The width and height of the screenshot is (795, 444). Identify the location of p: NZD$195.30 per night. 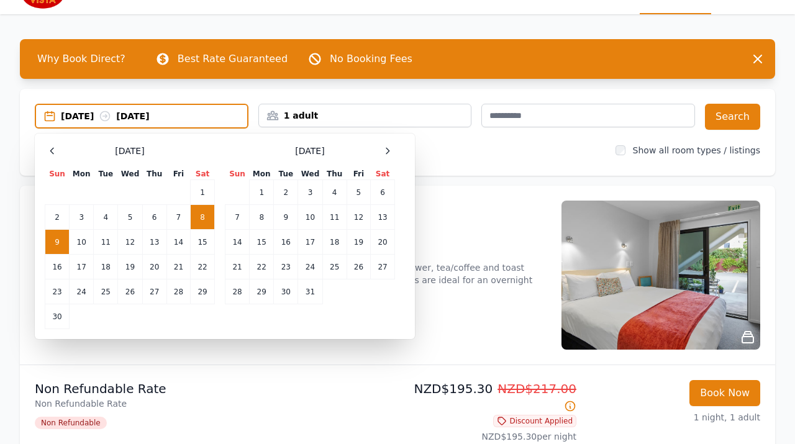
(489, 436).